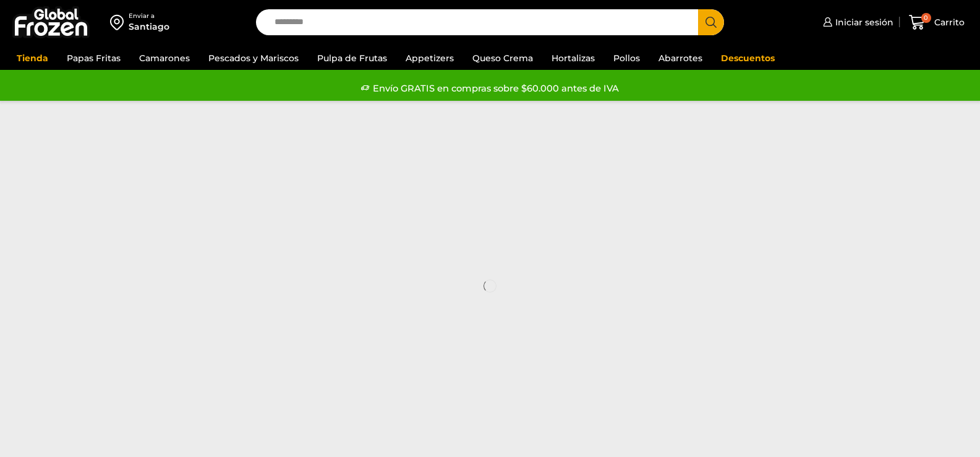 Image resolution: width=980 pixels, height=457 pixels. I want to click on a: Hortalizas, so click(573, 58).